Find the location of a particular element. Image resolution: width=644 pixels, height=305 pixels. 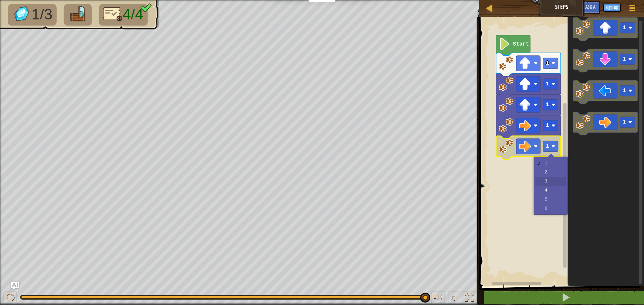

div: 2 is located at coordinates (553, 172).